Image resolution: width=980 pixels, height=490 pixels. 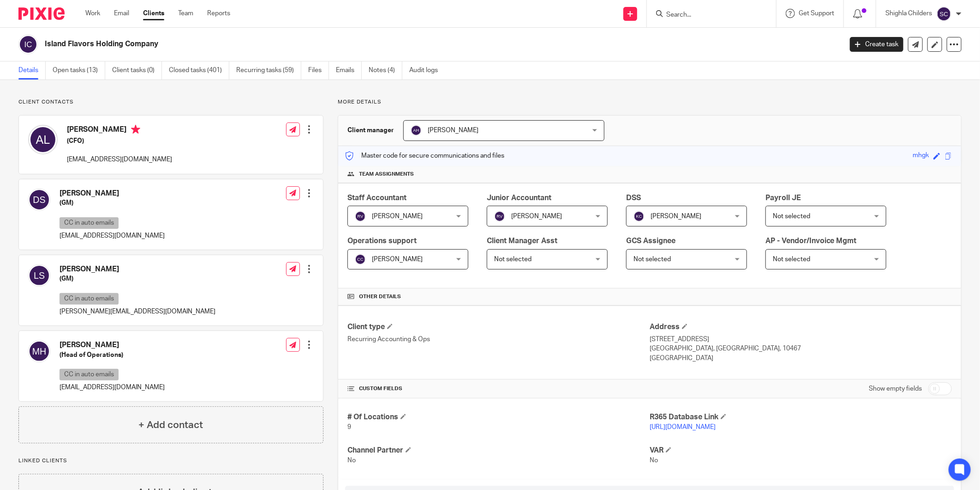 What do you see at coordinates (318, 70) in the screenshot?
I see `a: Files` at bounding box center [318, 70].